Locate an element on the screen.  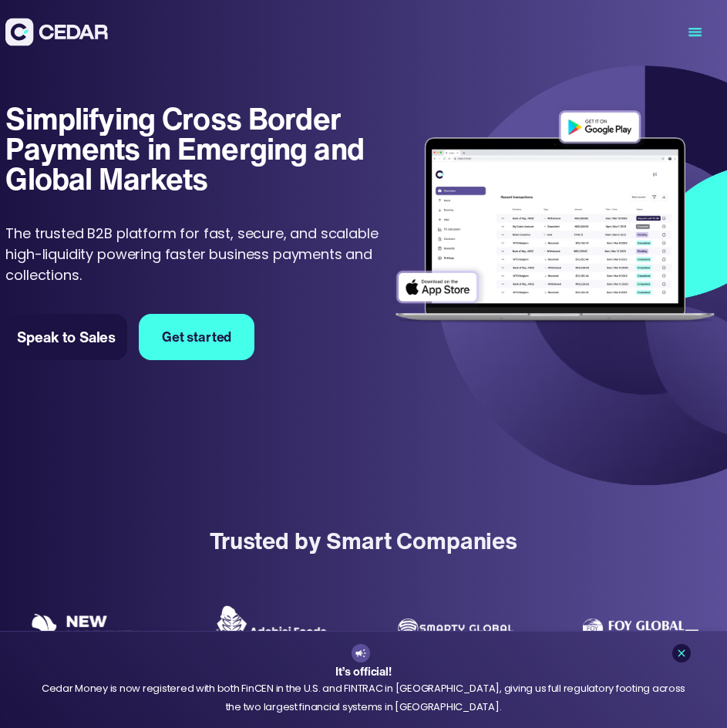
img: Smarty Global logo is located at coordinates (455, 628).